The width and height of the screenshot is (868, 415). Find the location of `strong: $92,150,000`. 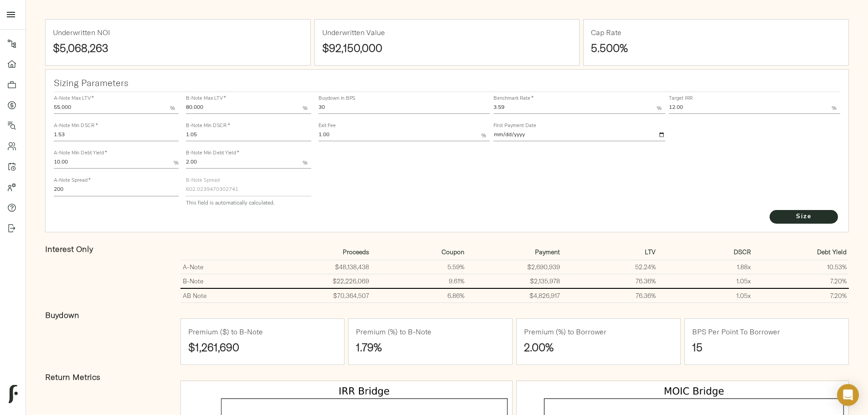

strong: $92,150,000 is located at coordinates (353, 47).